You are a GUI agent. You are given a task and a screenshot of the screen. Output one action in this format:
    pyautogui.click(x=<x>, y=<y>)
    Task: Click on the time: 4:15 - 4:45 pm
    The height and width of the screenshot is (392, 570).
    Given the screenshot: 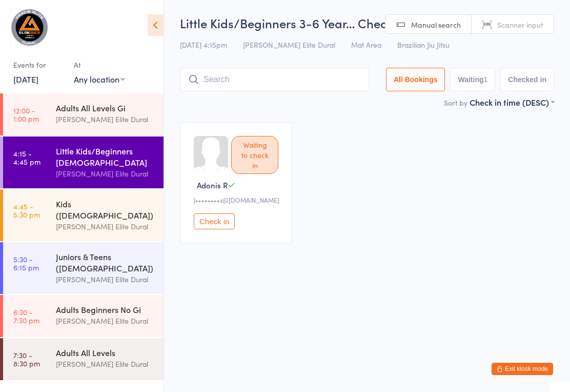 What is the action you would take?
    pyautogui.click(x=27, y=158)
    